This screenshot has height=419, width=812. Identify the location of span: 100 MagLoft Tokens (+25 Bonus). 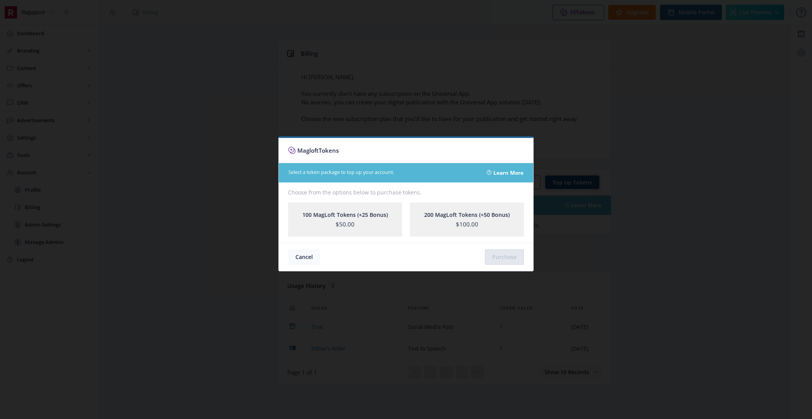
(345, 215).